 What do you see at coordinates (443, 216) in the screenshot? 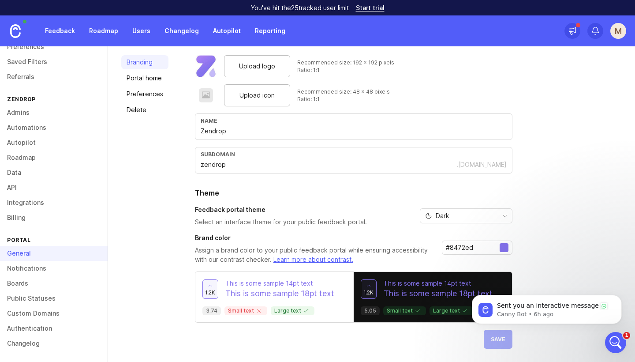
I see `span: Dark` at bounding box center [443, 216].